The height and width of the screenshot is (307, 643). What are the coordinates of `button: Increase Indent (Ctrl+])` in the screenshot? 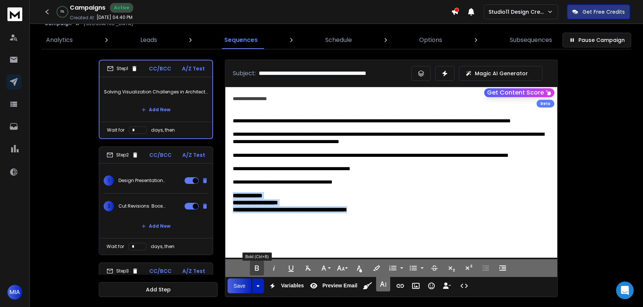 It's located at (503, 268).